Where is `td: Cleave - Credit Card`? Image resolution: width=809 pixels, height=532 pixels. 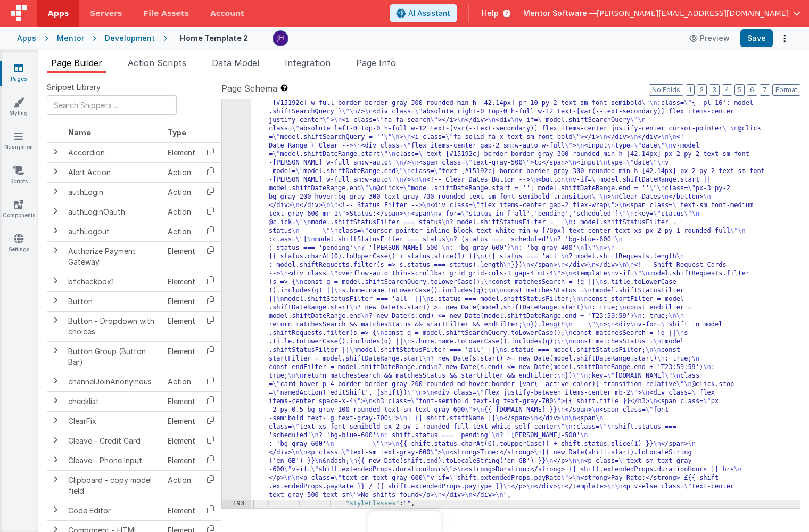
td: Cleave - Credit Card is located at coordinates (114, 440).